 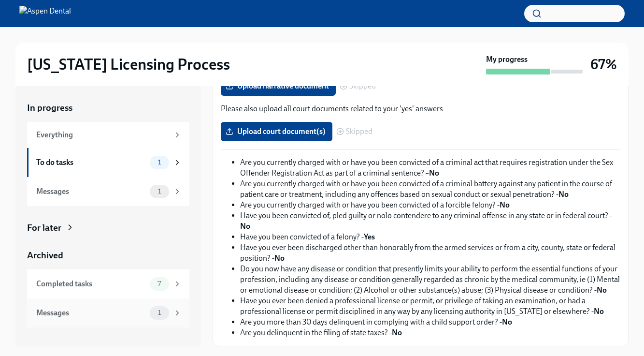 I want to click on li: Are you currently charged with or have you been convicted of a forcible felony? -, so click(x=430, y=205).